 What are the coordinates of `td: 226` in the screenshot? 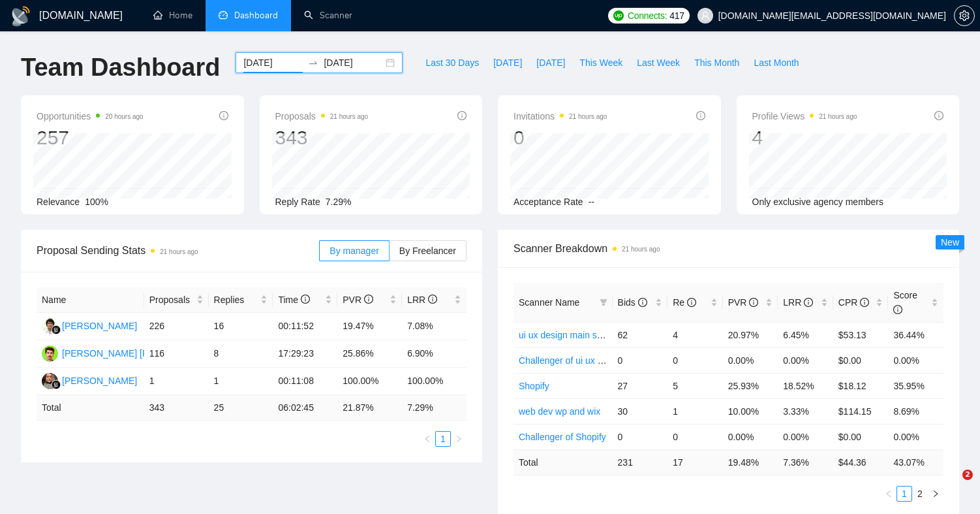 It's located at (176, 327).